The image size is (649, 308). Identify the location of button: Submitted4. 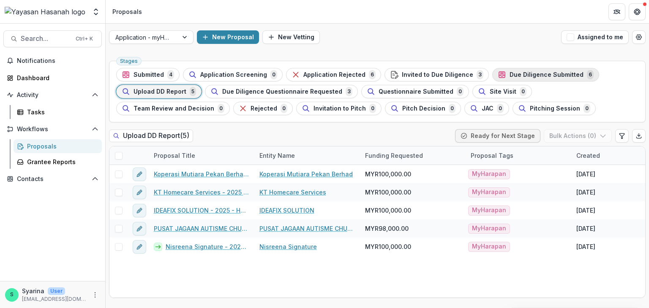
(148, 75).